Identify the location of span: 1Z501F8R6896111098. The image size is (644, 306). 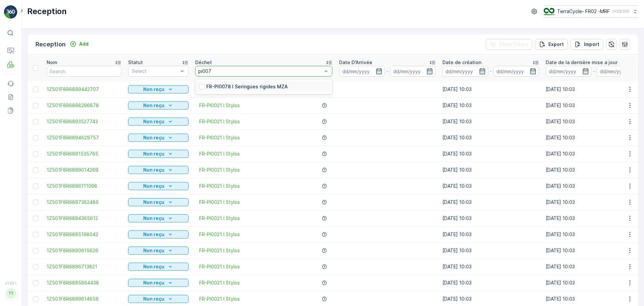
(84, 186).